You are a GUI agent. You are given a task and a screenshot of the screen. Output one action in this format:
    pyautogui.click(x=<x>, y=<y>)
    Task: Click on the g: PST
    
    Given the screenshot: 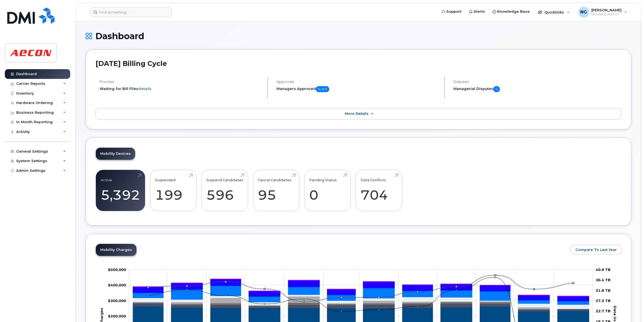 What is the action you would take?
    pyautogui.click(x=361, y=288)
    